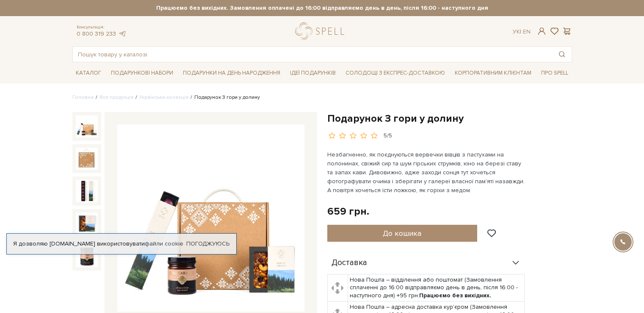  What do you see at coordinates (436, 287) in the screenshot?
I see `td: Нова Пошта – відділення або поштомат (Замовлення сплаченні до 16:00 відправляємо день в день, піс...` at bounding box center [436, 287].